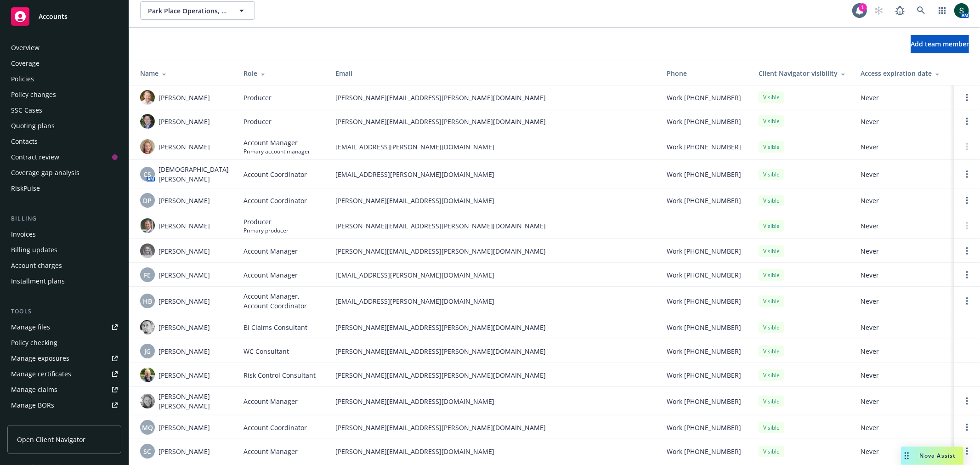 This screenshot has width=980, height=465. What do you see at coordinates (64, 110) in the screenshot?
I see `a: SSC Cases` at bounding box center [64, 110].